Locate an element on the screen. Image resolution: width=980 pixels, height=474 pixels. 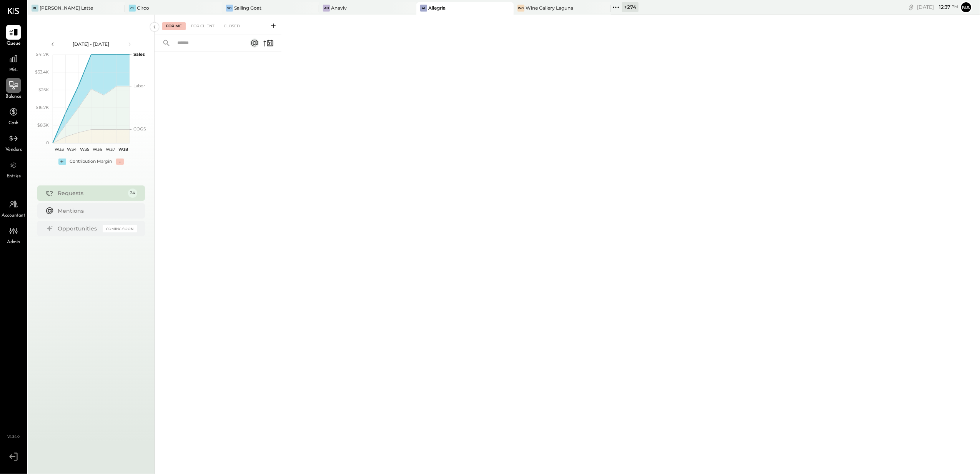
span: Accountant is located at coordinates (14, 216).